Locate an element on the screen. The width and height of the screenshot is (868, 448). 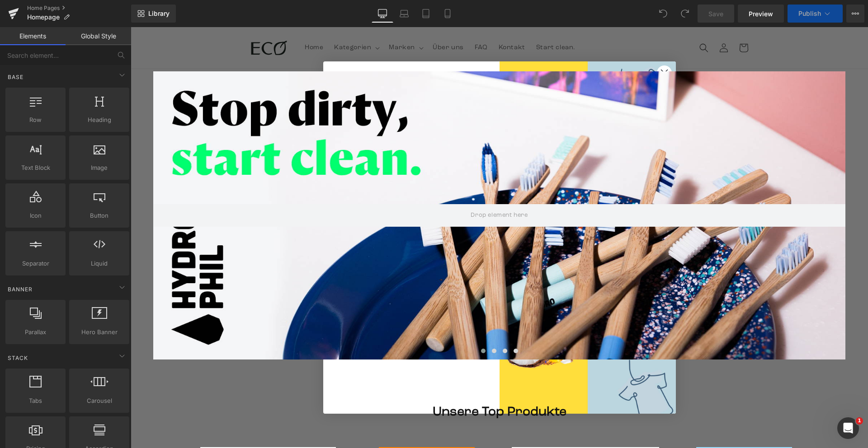
button: Close dialog is located at coordinates (533, 46).